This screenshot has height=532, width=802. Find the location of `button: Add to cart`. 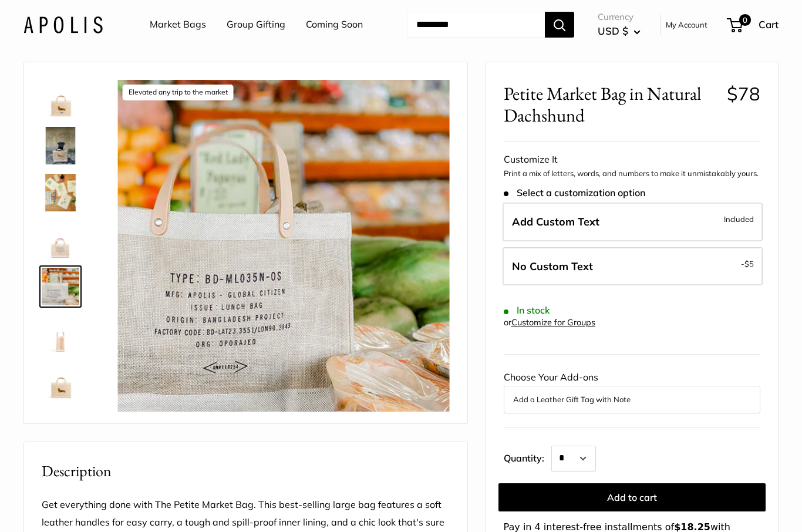

button: Add to cart is located at coordinates (631, 497).